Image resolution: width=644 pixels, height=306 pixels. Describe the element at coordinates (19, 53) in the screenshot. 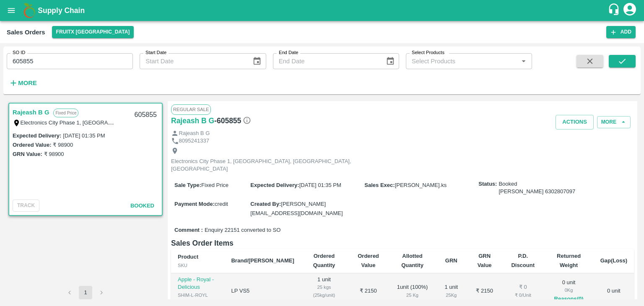

I see `label: SO ID` at that location.